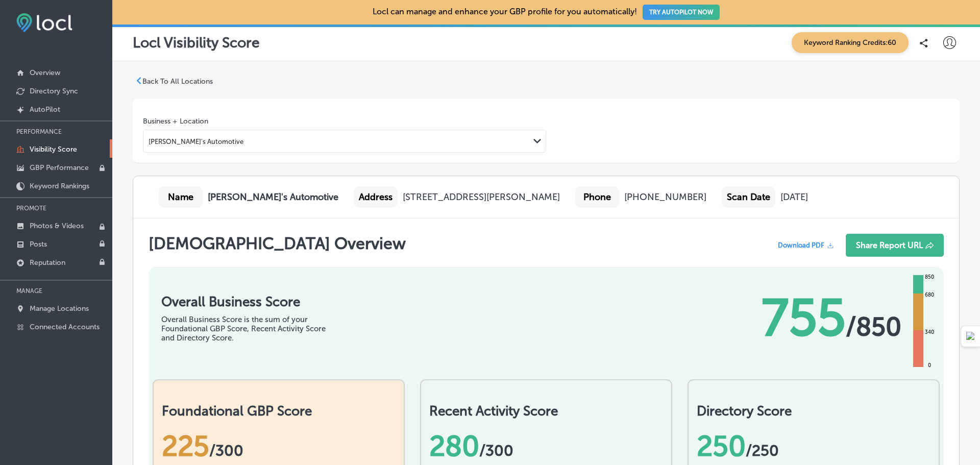 The height and width of the screenshot is (465, 980). I want to click on div: 340, so click(929, 332).